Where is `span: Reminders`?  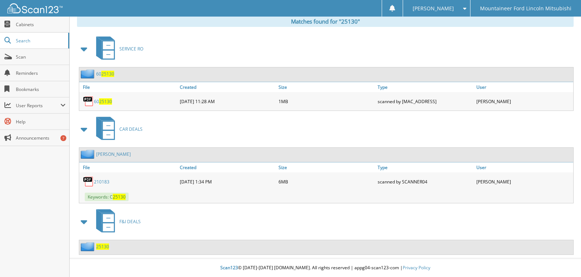
span: Reminders is located at coordinates (41, 73).